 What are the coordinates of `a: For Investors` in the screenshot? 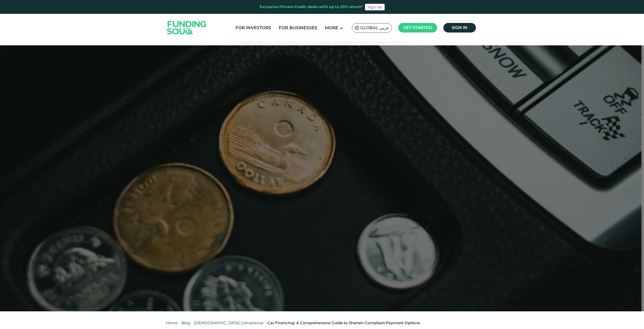 It's located at (253, 28).